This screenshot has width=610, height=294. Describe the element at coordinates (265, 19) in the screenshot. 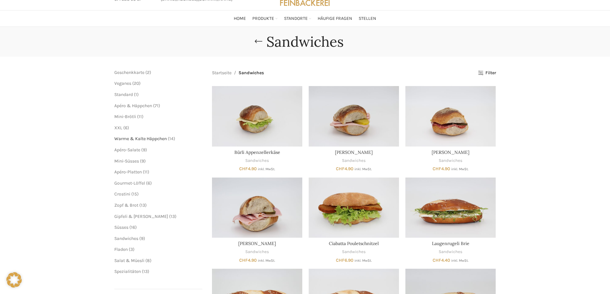

I see `a: Produkte` at that location.